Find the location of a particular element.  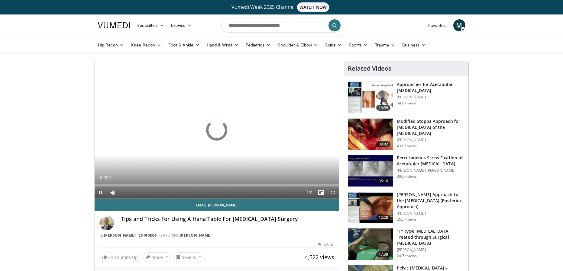

span: WATCH NOW is located at coordinates (313, 7).